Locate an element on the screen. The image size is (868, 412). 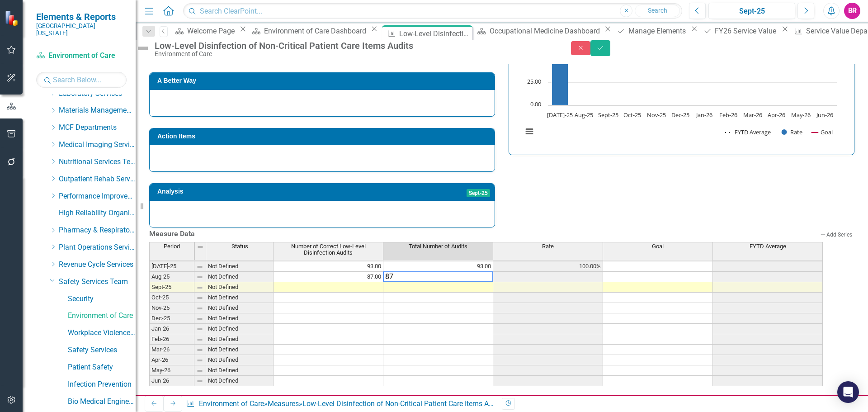
h3: Measure Data is located at coordinates (343, 234).